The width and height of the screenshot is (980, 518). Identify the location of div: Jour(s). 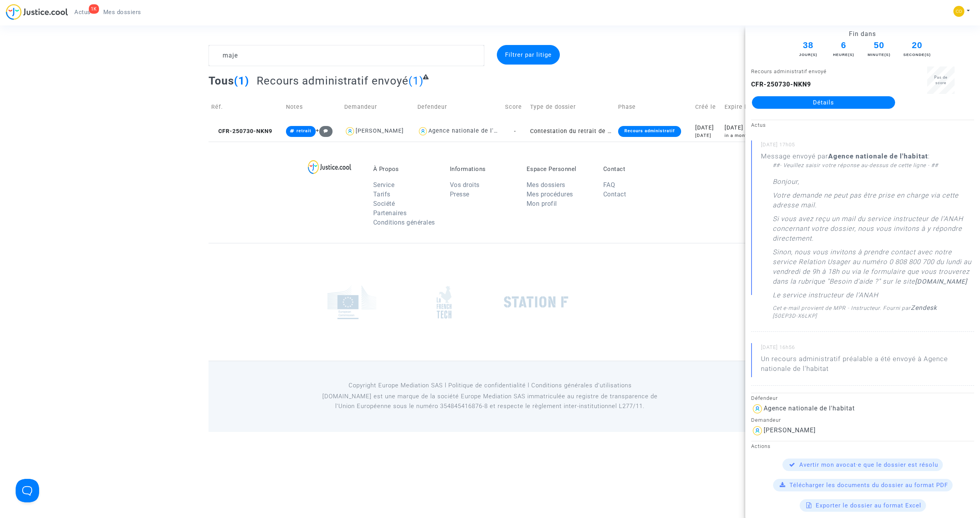
(809, 55).